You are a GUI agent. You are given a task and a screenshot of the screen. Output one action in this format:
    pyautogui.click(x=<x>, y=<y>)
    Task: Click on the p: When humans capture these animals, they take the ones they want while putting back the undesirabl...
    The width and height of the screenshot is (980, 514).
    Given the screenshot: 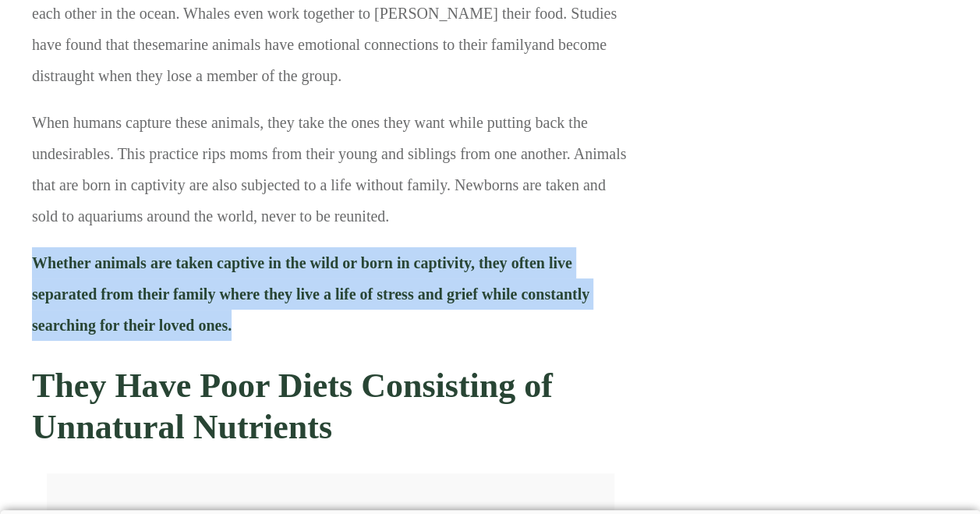 What is the action you would take?
    pyautogui.click(x=330, y=177)
    